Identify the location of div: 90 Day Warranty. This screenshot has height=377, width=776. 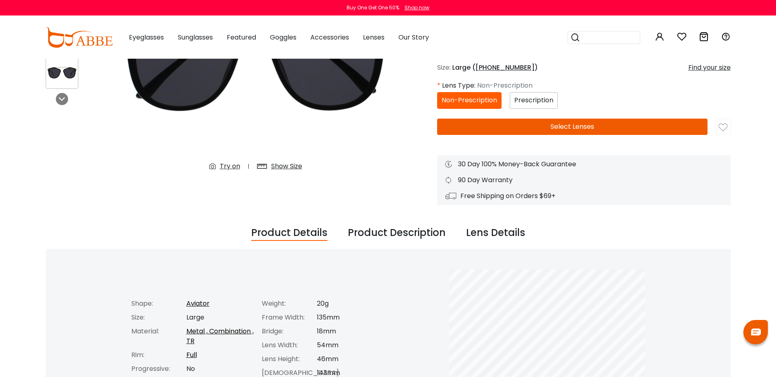
(584, 180).